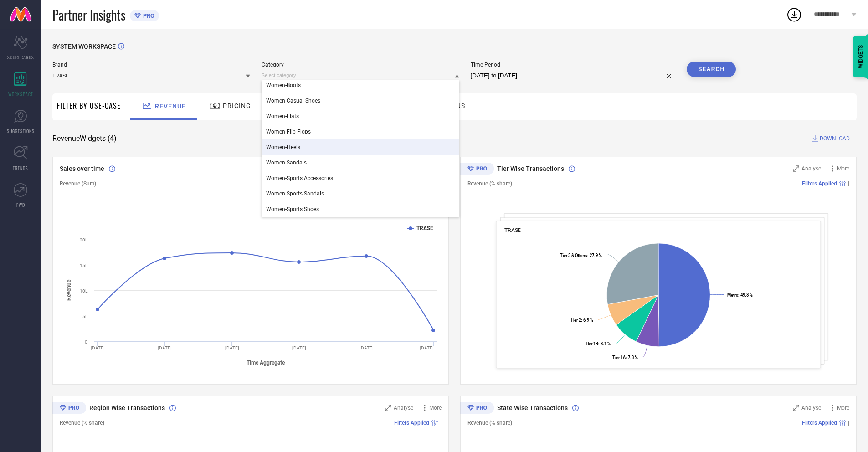 The image size is (868, 452). I want to click on text: : 8.1 %, so click(597, 344).